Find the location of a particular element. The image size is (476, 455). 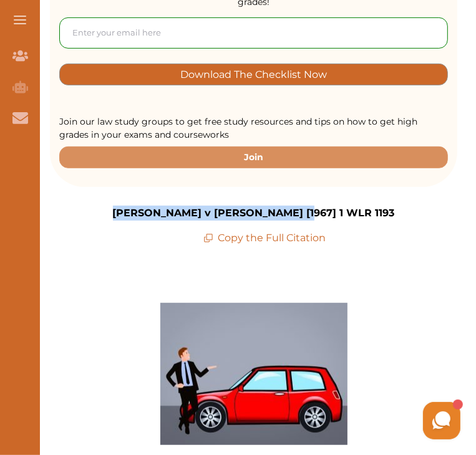

p: Copy the Full Citation is located at coordinates (265, 238).